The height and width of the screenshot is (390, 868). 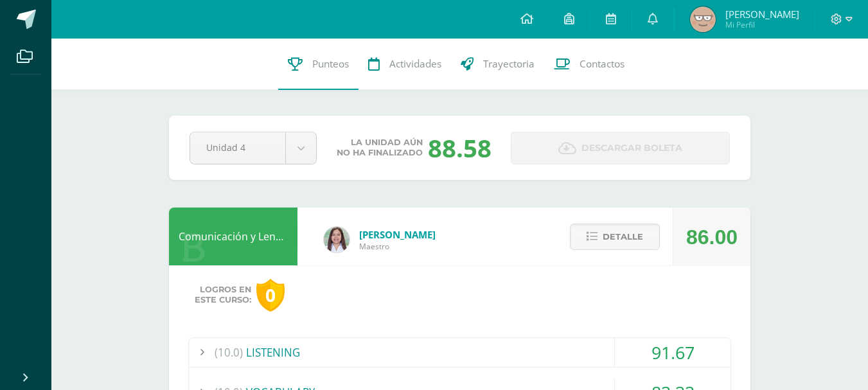 I want to click on span: Trayectoria, so click(x=509, y=64).